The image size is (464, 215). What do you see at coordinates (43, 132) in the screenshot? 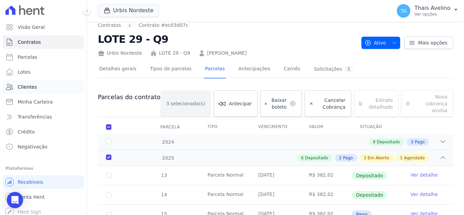
I see `a: Crédito` at bounding box center [43, 132].